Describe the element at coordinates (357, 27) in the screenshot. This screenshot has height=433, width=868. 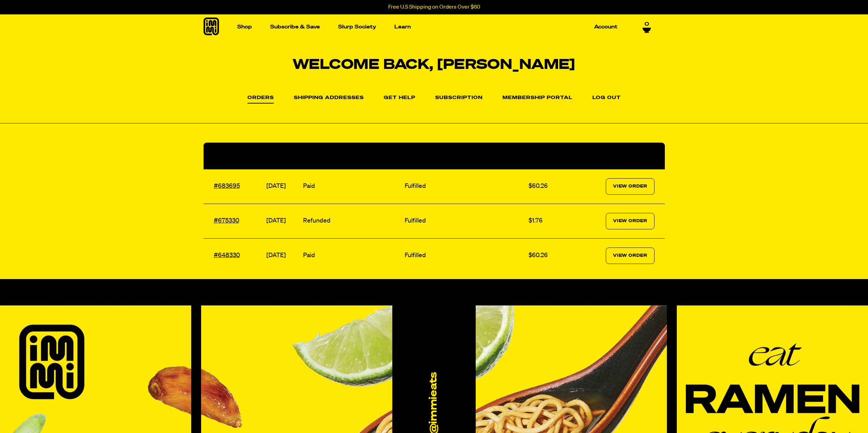
I see `a: Slurp Society` at that location.